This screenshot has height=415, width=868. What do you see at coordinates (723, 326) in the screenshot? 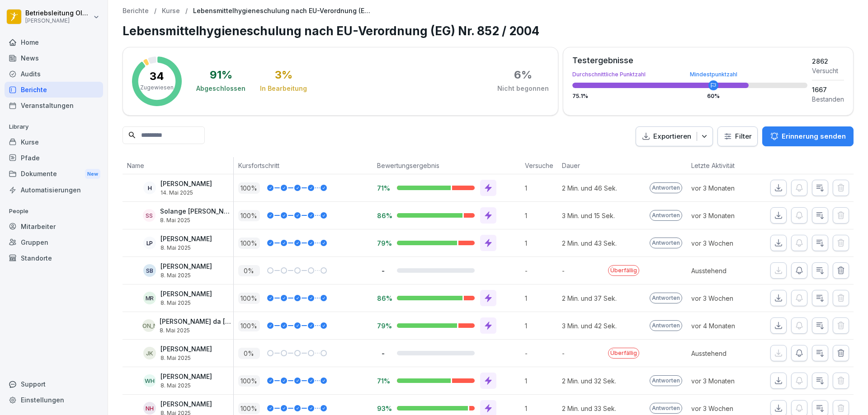
I see `p: vor 4 Monaten` at bounding box center [723, 326].